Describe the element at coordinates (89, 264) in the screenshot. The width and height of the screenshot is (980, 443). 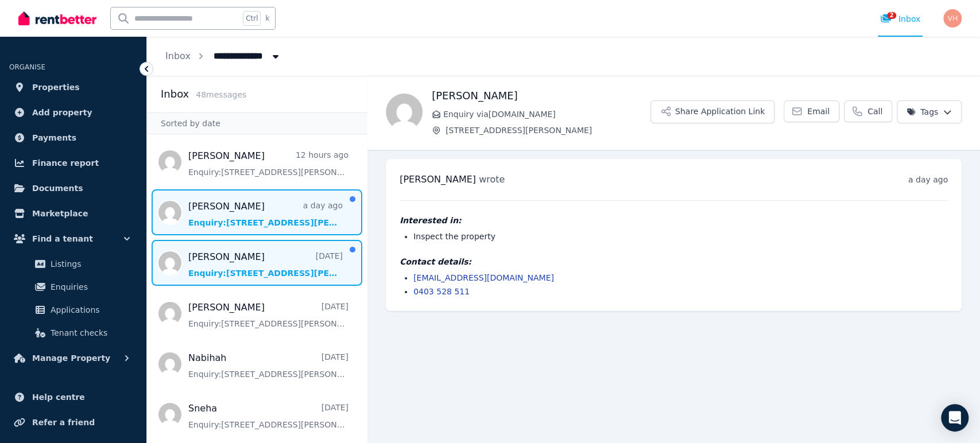
I see `span: Listings` at that location.